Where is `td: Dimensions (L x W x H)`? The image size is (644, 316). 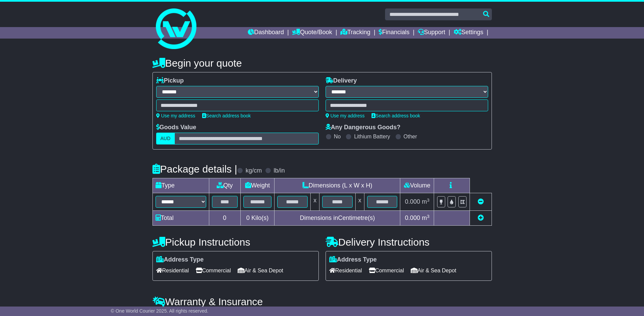 td: Dimensions (L x W x H) is located at coordinates (337, 186).